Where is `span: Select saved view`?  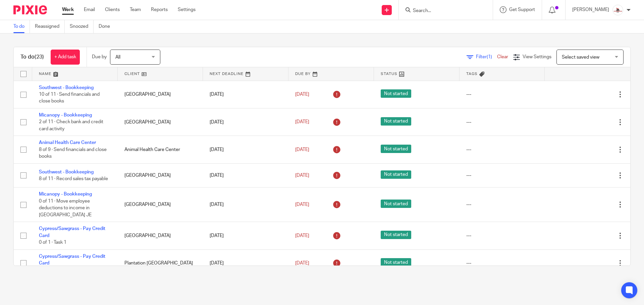
span: Select saved view is located at coordinates (580, 57).